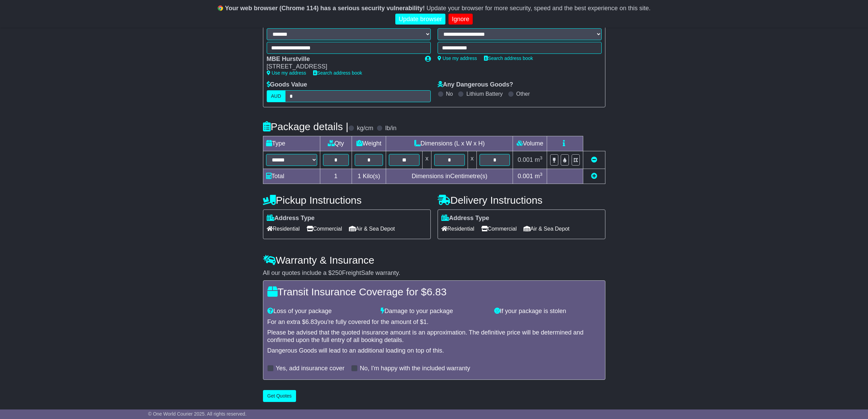 The image size is (868, 419). Describe the element at coordinates (291, 176) in the screenshot. I see `td: Total` at that location.